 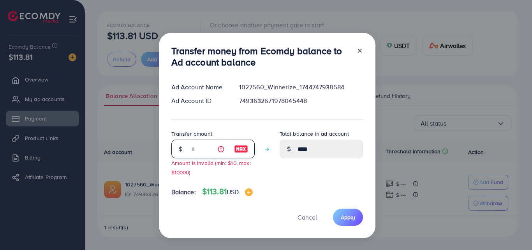 I want to click on button: Cancel, so click(x=307, y=217).